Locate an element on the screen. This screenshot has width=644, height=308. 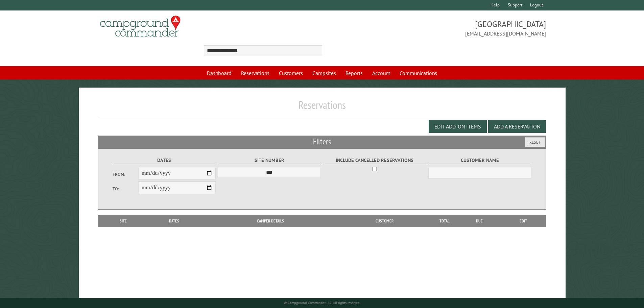
img: Campground Commander is located at coordinates (140, 26).